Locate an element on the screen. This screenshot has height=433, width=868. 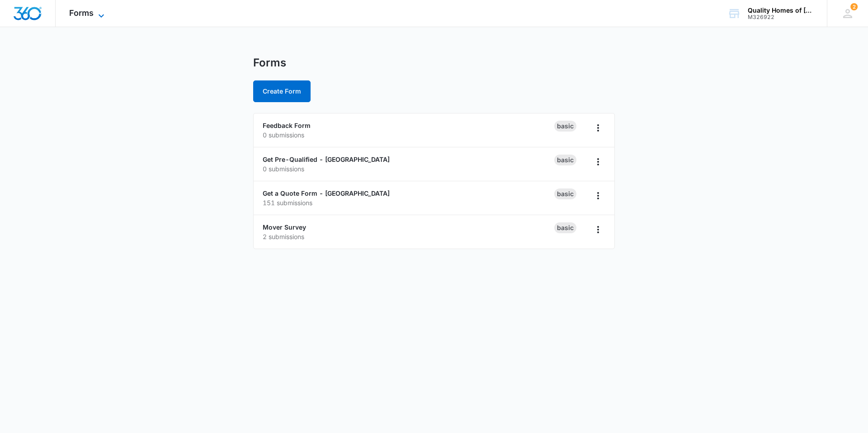
h1: Forms is located at coordinates (270, 63).